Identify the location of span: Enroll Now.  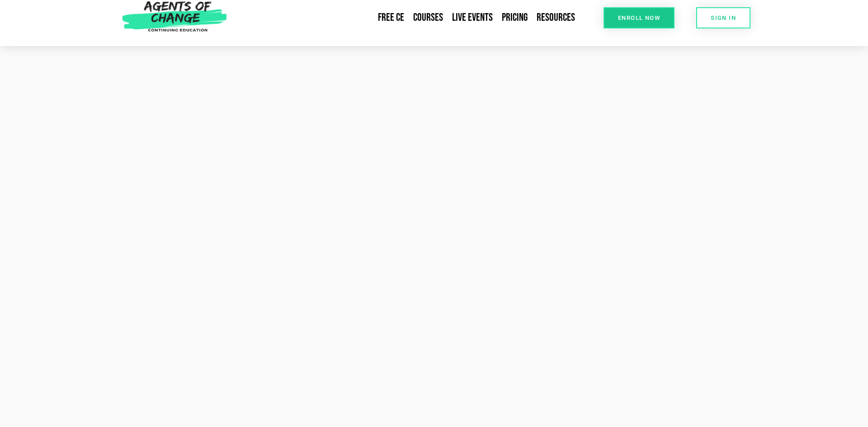
(639, 17).